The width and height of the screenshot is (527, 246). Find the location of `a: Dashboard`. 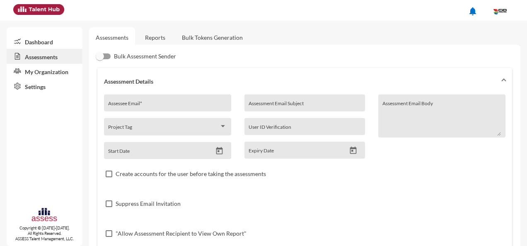

a: Dashboard is located at coordinates (44, 41).